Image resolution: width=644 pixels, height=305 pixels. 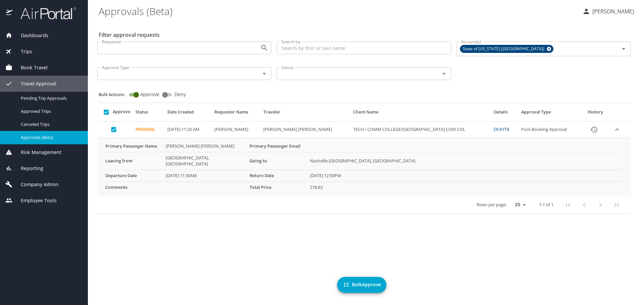 What do you see at coordinates (596, 114) in the screenshot?
I see `th: History` at bounding box center [596, 114].